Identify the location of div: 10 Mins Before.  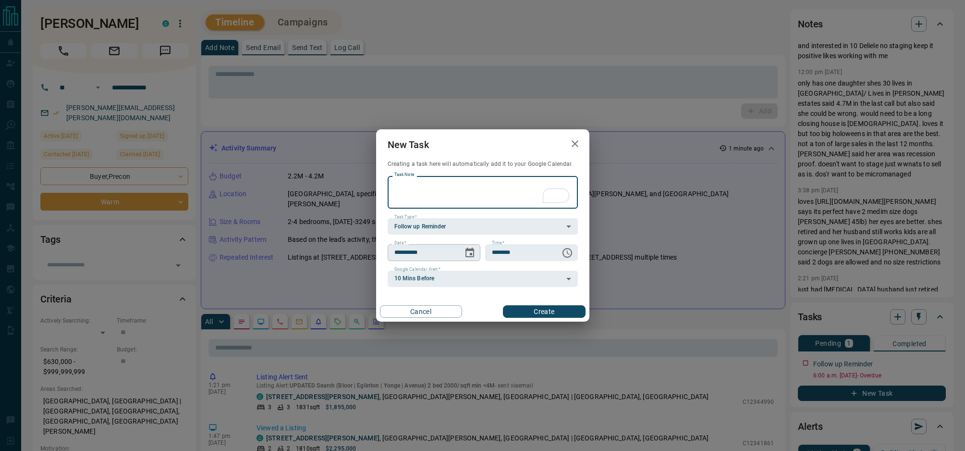
(483, 279).